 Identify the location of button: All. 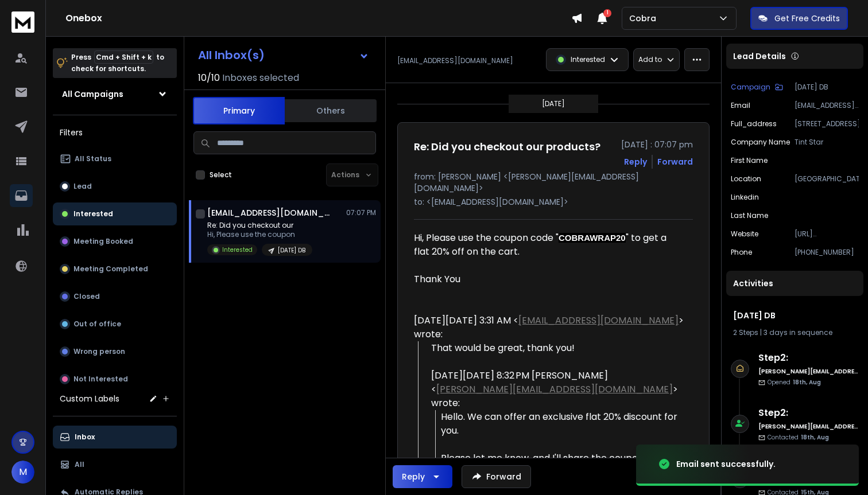
(115, 465).